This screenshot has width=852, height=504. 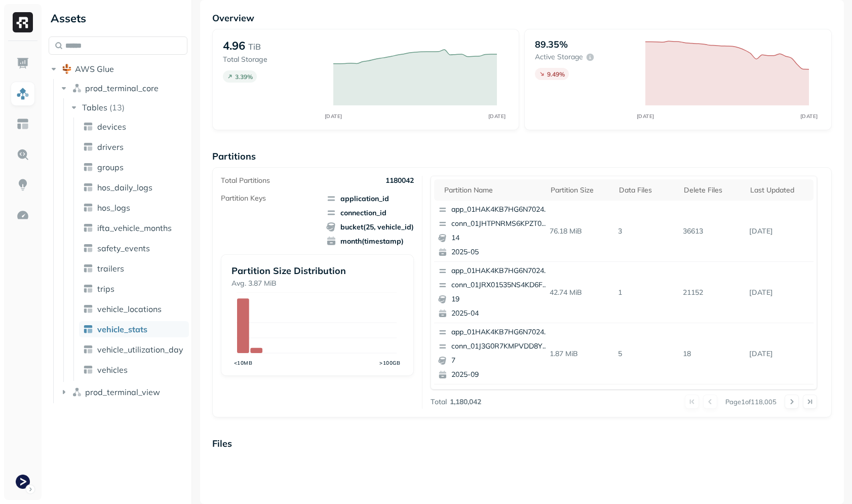 What do you see at coordinates (580, 354) in the screenshot?
I see `p: 1.87 MiB` at bounding box center [580, 354].